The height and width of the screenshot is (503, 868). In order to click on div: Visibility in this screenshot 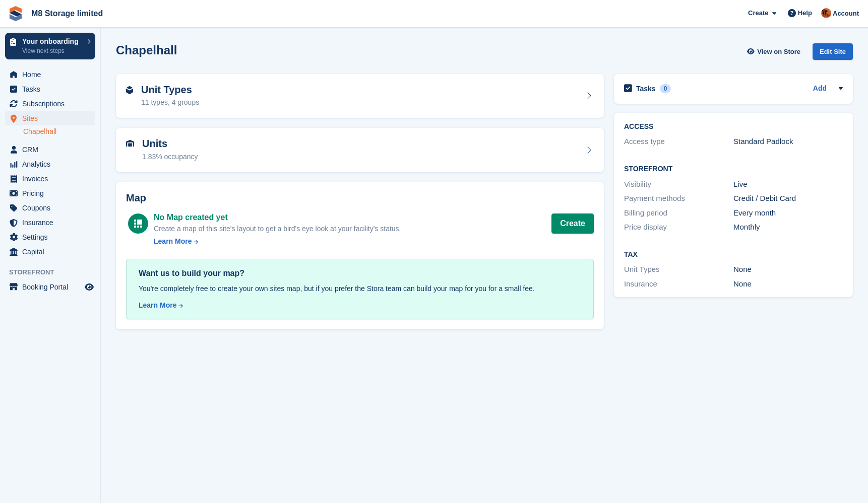, I will do `click(679, 184)`.